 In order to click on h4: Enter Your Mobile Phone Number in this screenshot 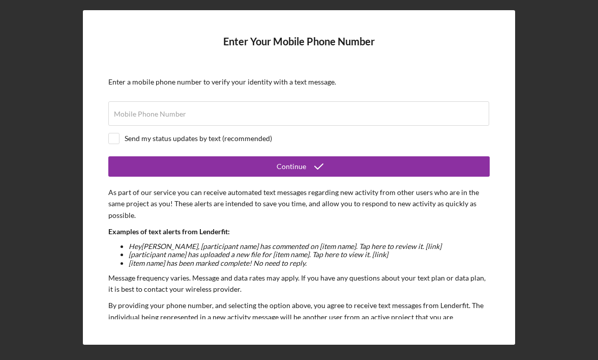, I will do `click(299, 49)`.